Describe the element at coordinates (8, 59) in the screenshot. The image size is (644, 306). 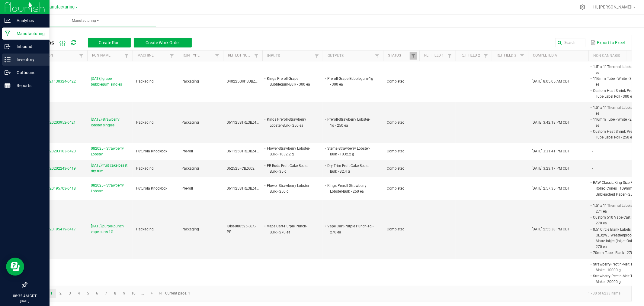
I see `inline-svg: Inventory` at that location.